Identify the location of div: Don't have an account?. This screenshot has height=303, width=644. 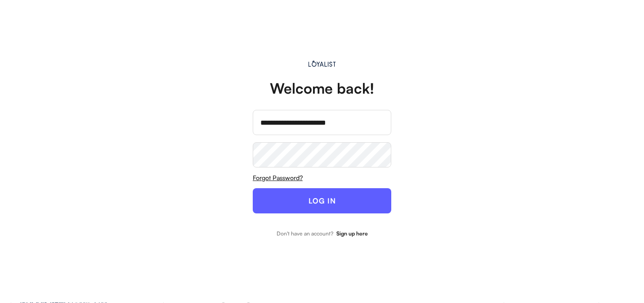
(305, 234).